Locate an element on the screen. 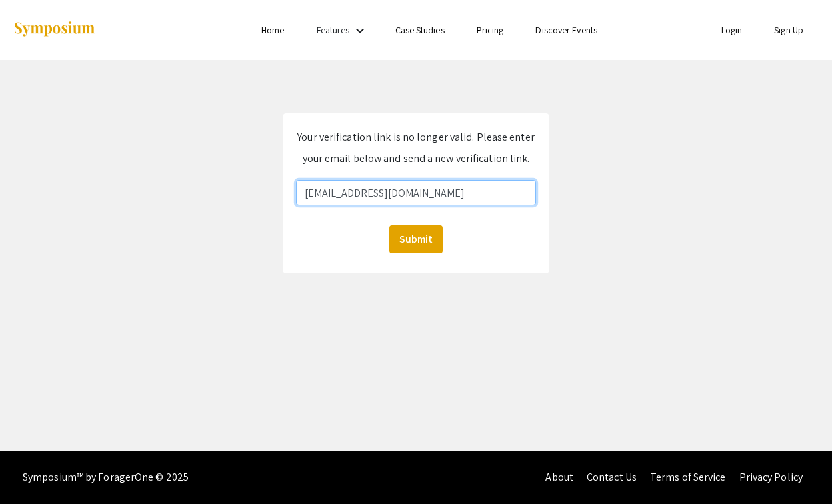 This screenshot has width=832, height=504. input: Email is located at coordinates (416, 193).